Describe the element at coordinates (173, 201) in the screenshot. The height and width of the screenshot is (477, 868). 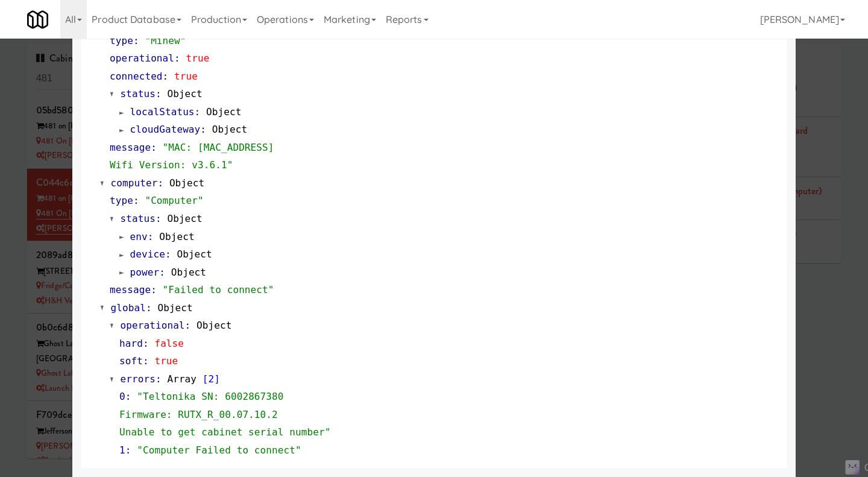
I see `span: "Computer"` at that location.